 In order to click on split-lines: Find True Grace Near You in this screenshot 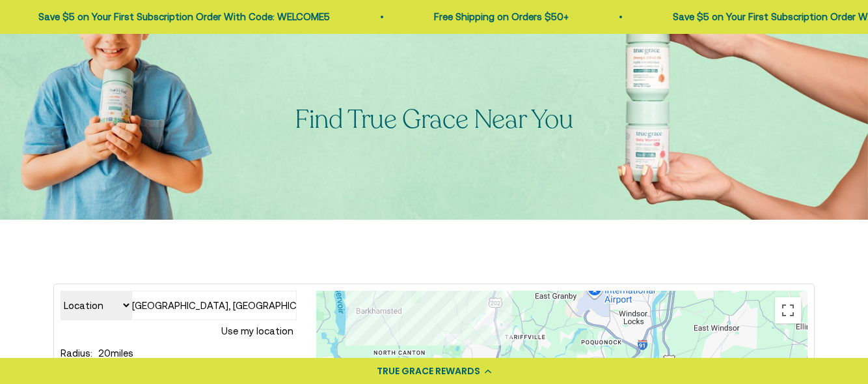, I will do `click(434, 119)`.